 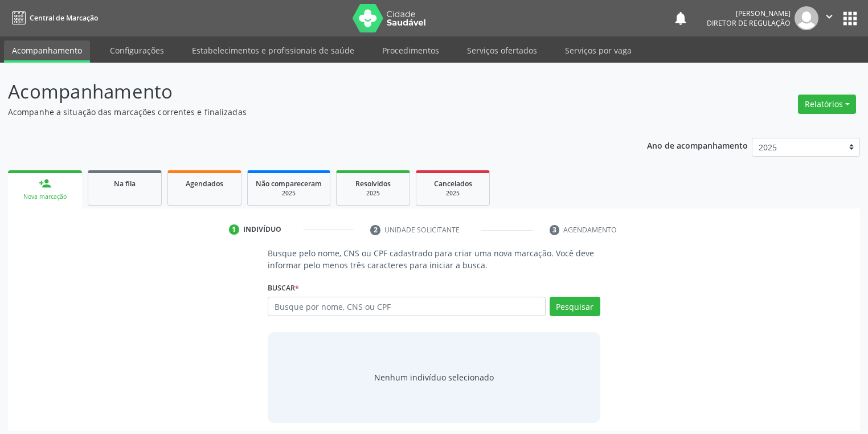 I want to click on div: Indivíduo, so click(x=261, y=230).